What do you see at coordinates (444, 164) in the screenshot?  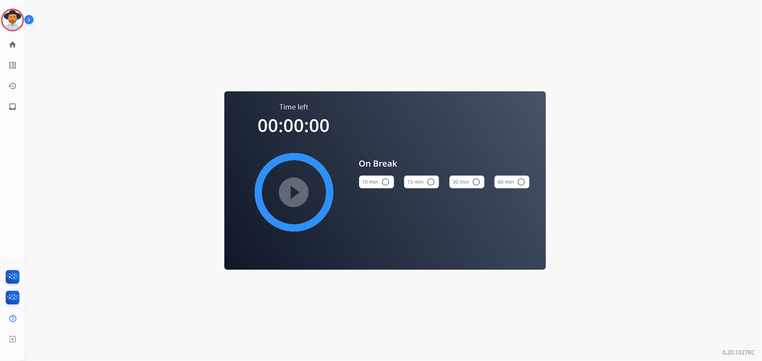 I see `span: On Break` at bounding box center [444, 164].